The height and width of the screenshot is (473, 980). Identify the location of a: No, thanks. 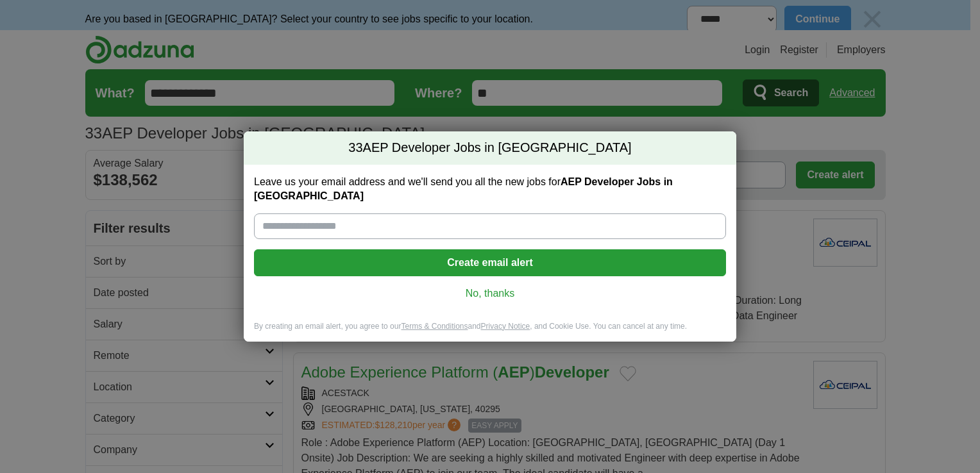
(490, 293).